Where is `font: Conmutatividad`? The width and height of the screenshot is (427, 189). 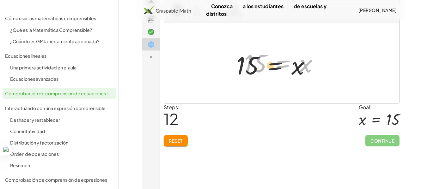 font: Conmutatividad is located at coordinates (28, 132).